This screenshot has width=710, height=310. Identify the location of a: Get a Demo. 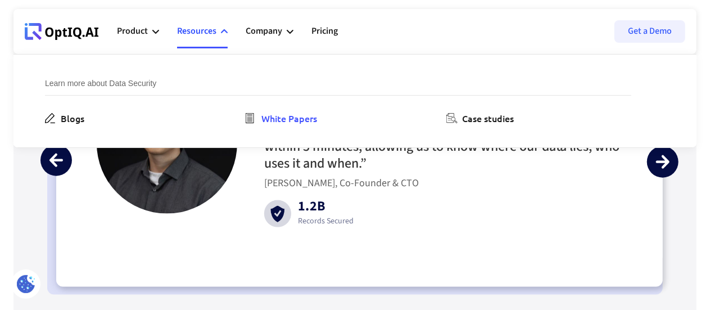
(650, 31).